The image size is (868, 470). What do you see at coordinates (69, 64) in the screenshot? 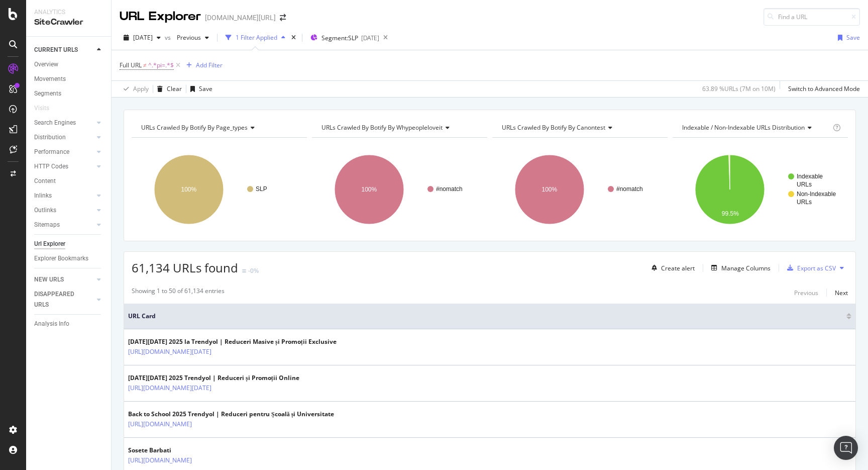
I see `a: Overview` at bounding box center [69, 64].